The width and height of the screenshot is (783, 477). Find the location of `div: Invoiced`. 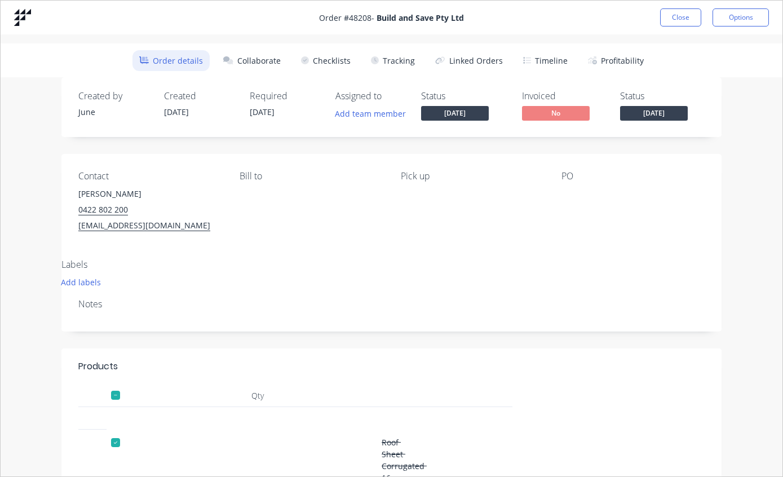

div: Invoiced is located at coordinates (564, 96).